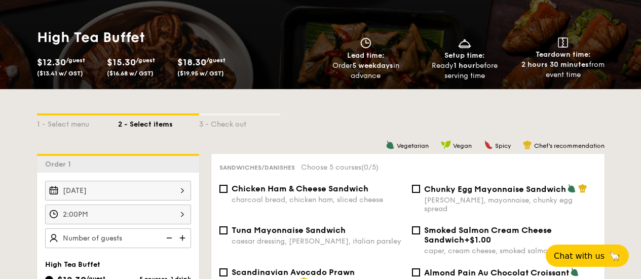 This screenshot has height=279, width=641. I want to click on span: ($13.41 w/ GST), so click(60, 74).